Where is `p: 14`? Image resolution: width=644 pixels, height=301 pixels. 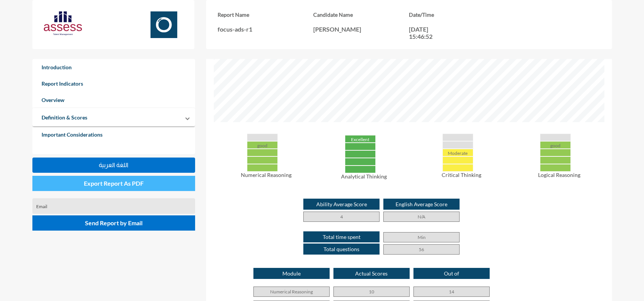 p: 14 is located at coordinates (451, 292).